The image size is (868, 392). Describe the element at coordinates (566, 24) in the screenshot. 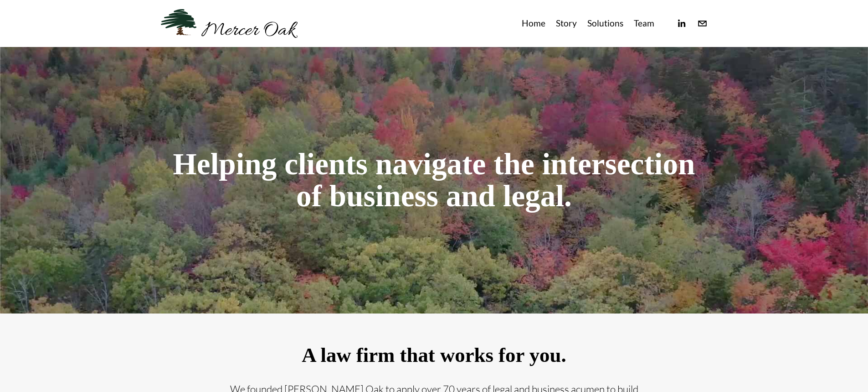

I see `a: Story` at that location.